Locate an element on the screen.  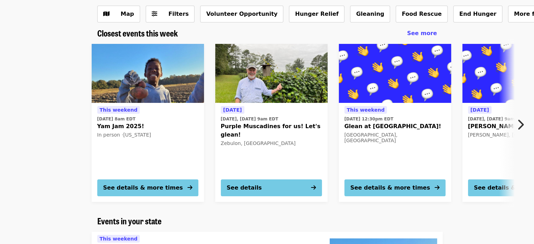
img: Purple Muscadines for us! Let's glean! organized by Society of St. Andrew is located at coordinates (271, 73).